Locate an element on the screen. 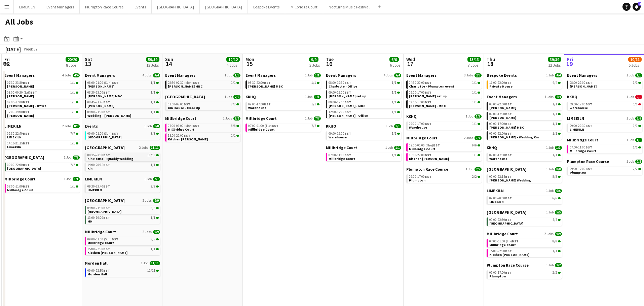 Image resolution: width=644 pixels, height=306 pixels. button: Millbridge Court is located at coordinates (304, 7).